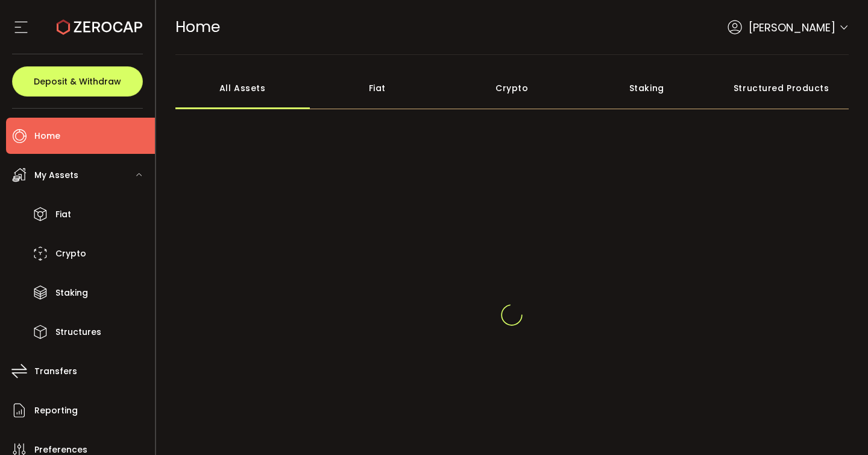 The image size is (868, 455). What do you see at coordinates (64, 214) in the screenshot?
I see `span: Fiat` at bounding box center [64, 214].